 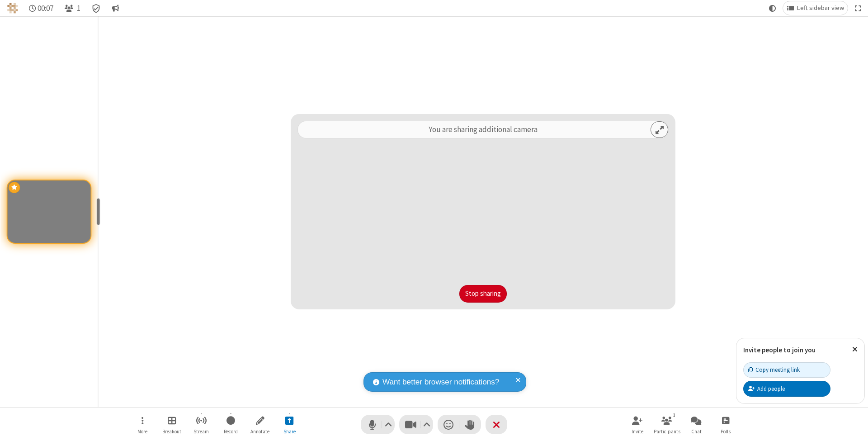 I want to click on button: Start streaming, so click(x=201, y=424).